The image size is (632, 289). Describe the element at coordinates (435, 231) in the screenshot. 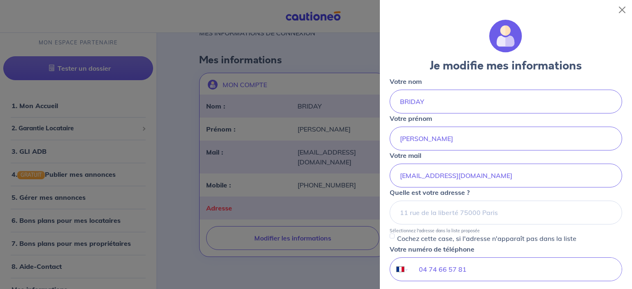

I see `p: Sélectionnez l'adresse dans la liste proposée` at that location.